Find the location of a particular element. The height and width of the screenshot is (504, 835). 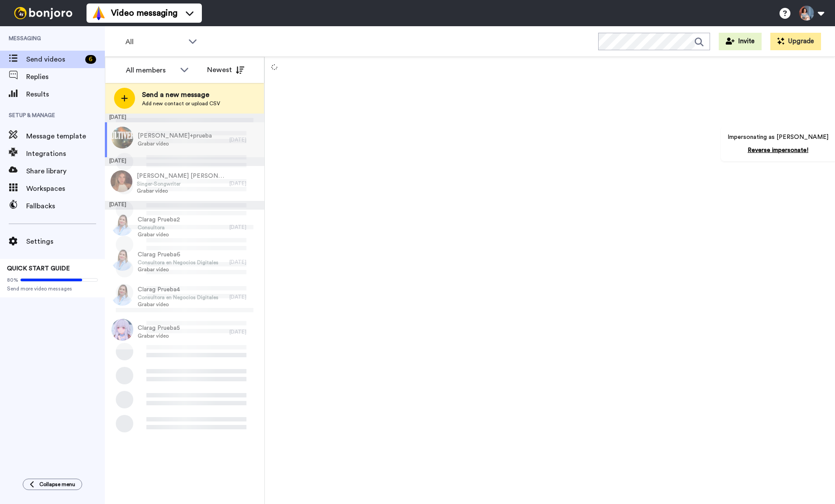

img: d9178cab-f1e9-48c6-951f-a5e6602b9f22.jpg is located at coordinates (122, 330).